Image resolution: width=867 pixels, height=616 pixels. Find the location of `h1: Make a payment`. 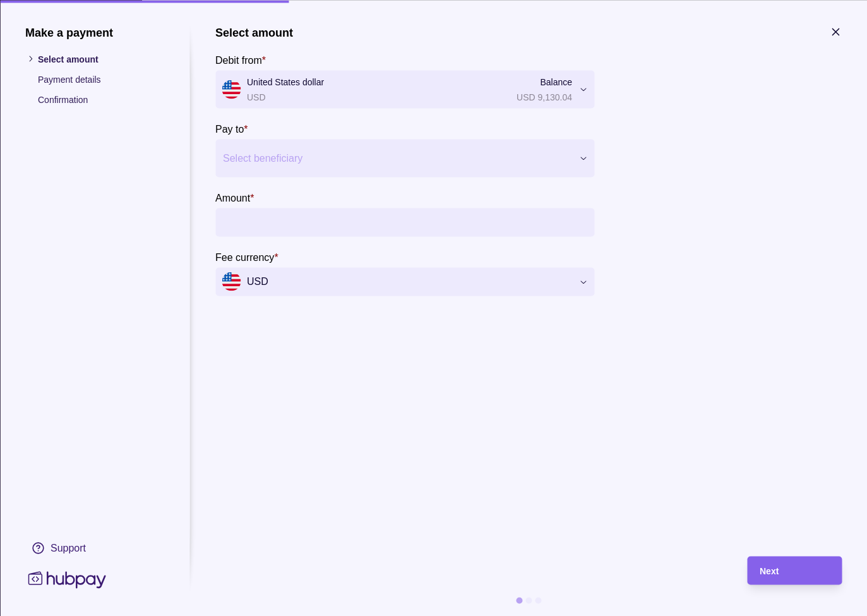

h1: Make a payment is located at coordinates (95, 32).